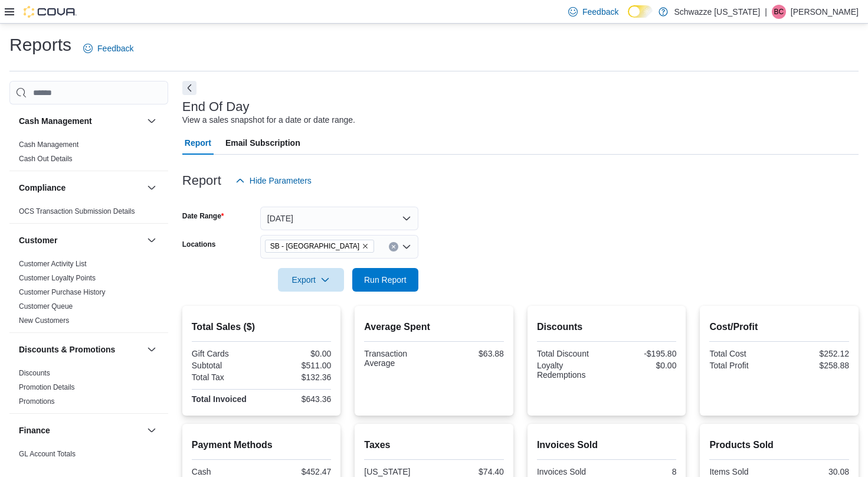  What do you see at coordinates (607, 445) in the screenshot?
I see `h2: Invoices Sold` at bounding box center [607, 445].